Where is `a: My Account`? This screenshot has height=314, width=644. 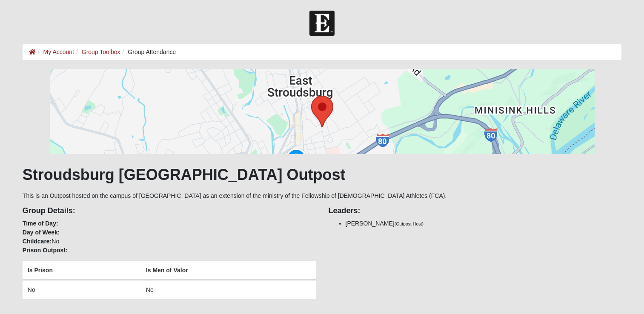 a: My Account is located at coordinates (59, 52).